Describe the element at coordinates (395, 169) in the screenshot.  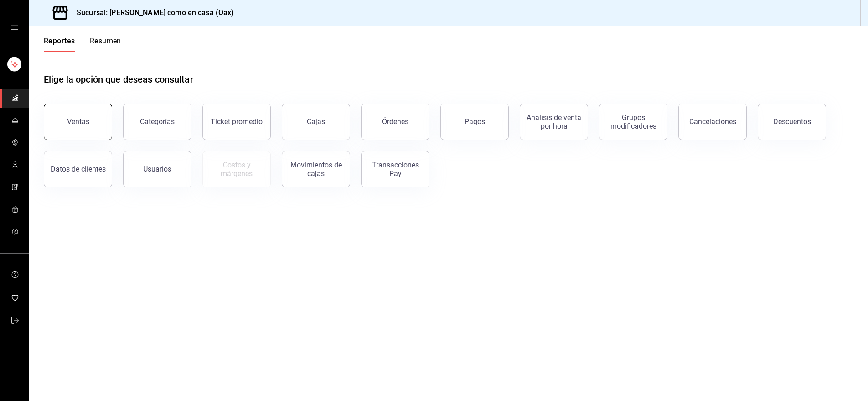
I see `div: Transacciones Pay` at that location.